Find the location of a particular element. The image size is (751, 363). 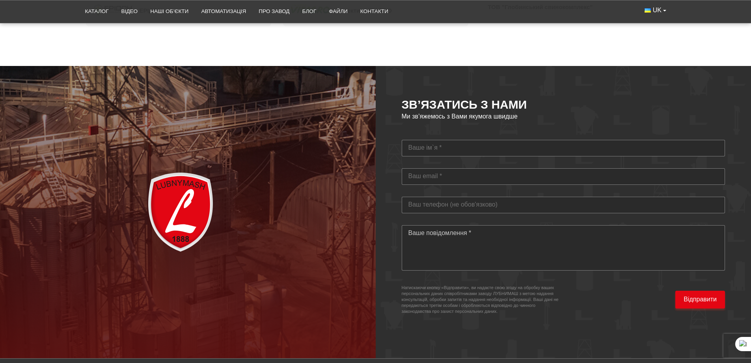

span: ЗВ’ЯЗАТИСЬ З НАМИ is located at coordinates (465, 105).